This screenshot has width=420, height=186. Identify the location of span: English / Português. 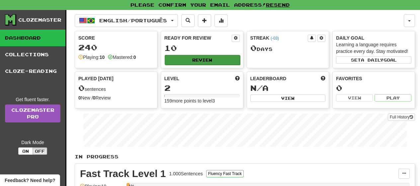
(133, 20).